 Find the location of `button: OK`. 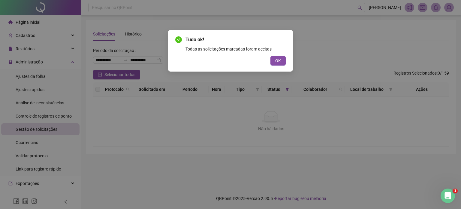

button: OK is located at coordinates (278, 61).